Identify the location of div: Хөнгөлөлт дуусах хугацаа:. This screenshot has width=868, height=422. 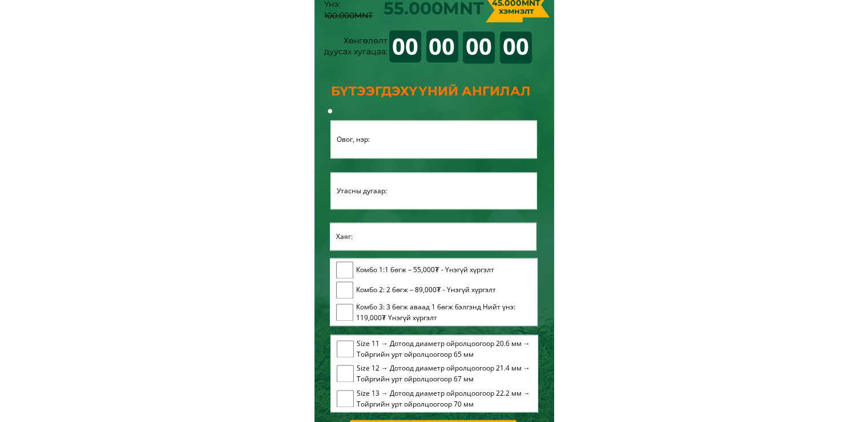
(355, 52).